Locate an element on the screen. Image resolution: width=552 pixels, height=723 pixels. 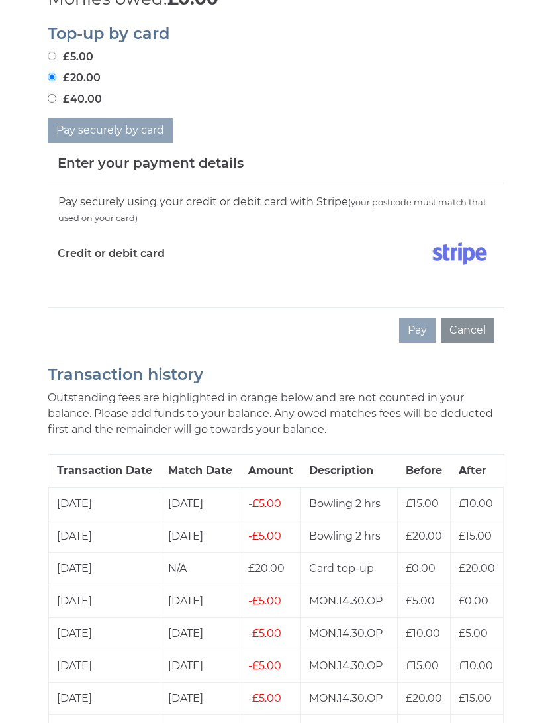
div: Pay securely using your credit or debit card with Stripe is located at coordinates (276, 210).